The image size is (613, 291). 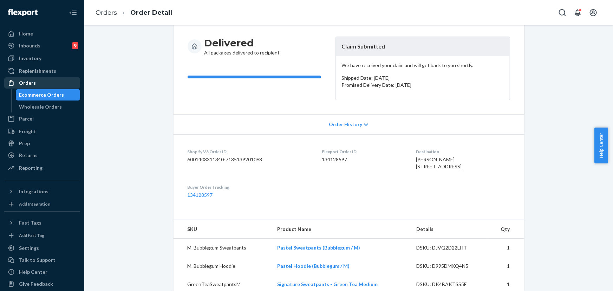 I want to click on ol: breadcrumbs, so click(x=134, y=13).